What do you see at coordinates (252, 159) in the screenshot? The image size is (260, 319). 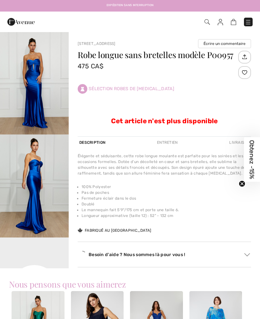 I see `div: Obtenez -15%Close teaser` at bounding box center [252, 159].